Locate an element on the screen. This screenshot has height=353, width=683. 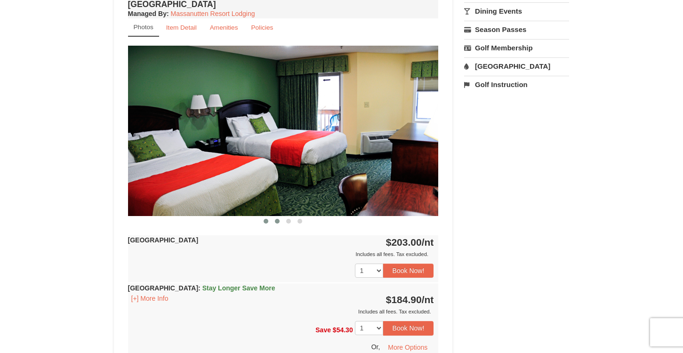
span: Stay Longer Save More is located at coordinates (239, 288).